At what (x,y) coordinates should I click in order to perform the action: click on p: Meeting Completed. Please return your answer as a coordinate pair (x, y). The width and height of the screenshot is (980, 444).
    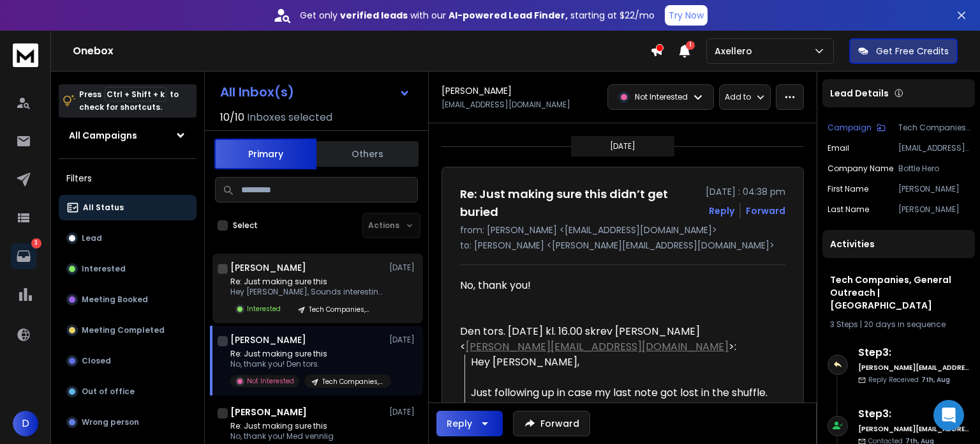
    Looking at the image, I should click on (123, 330).